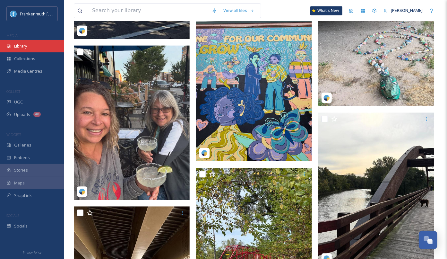 The height and width of the screenshot is (259, 447). I want to click on span: Maps, so click(19, 183).